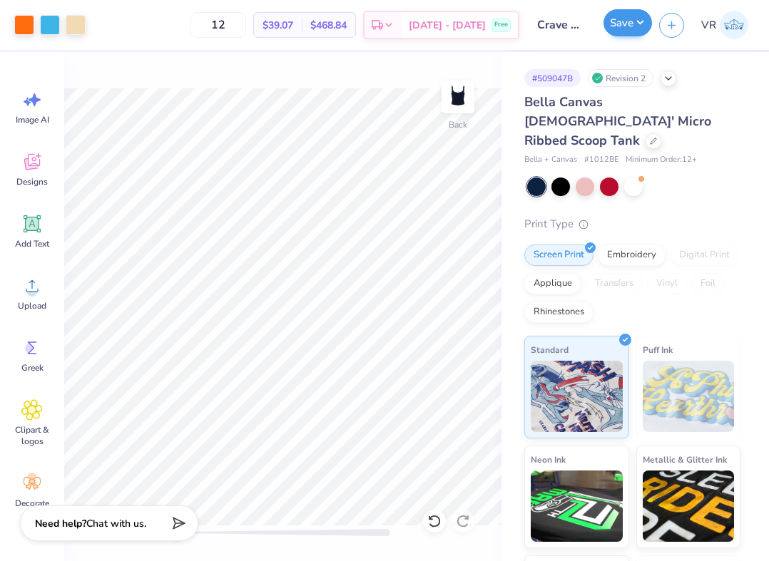 This screenshot has width=769, height=561. I want to click on span: # 1012BE, so click(601, 160).